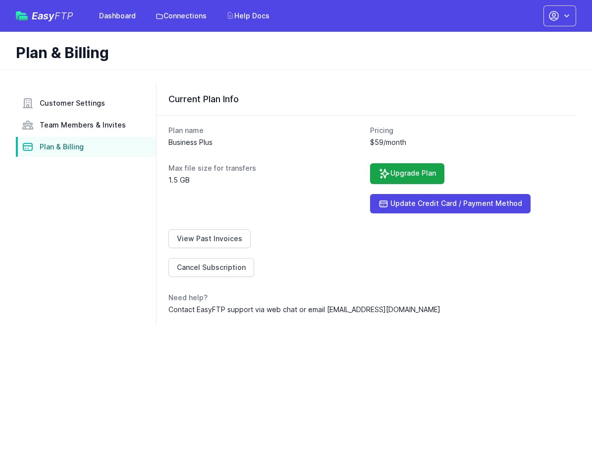  What do you see at coordinates (61, 147) in the screenshot?
I see `span: Plan & Billing` at bounding box center [61, 147].